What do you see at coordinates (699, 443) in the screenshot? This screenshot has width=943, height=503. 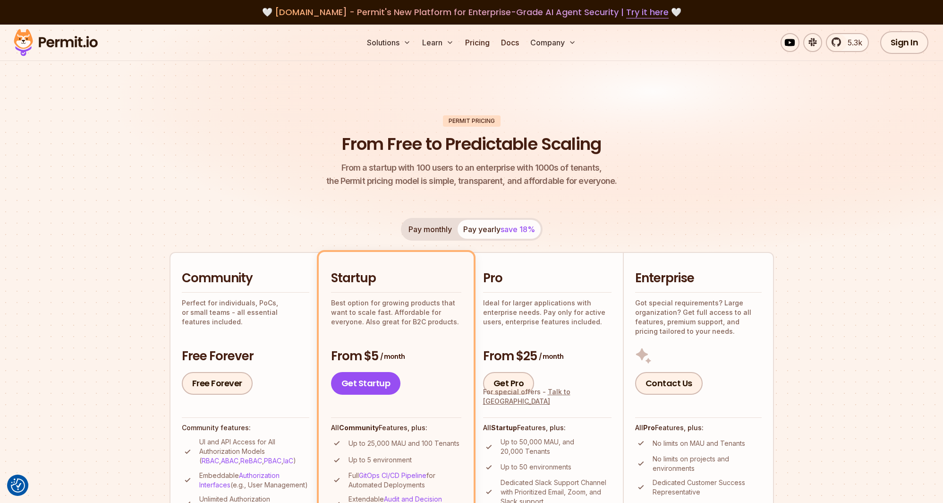 I see `p: No limits on MAU and Tenants` at bounding box center [699, 443].